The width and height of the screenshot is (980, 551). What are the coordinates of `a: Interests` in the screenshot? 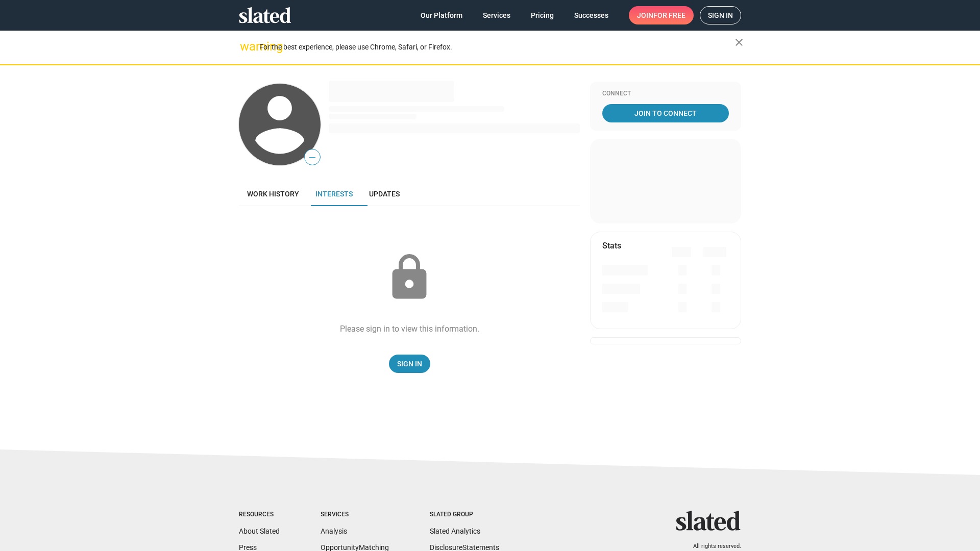 It's located at (334, 194).